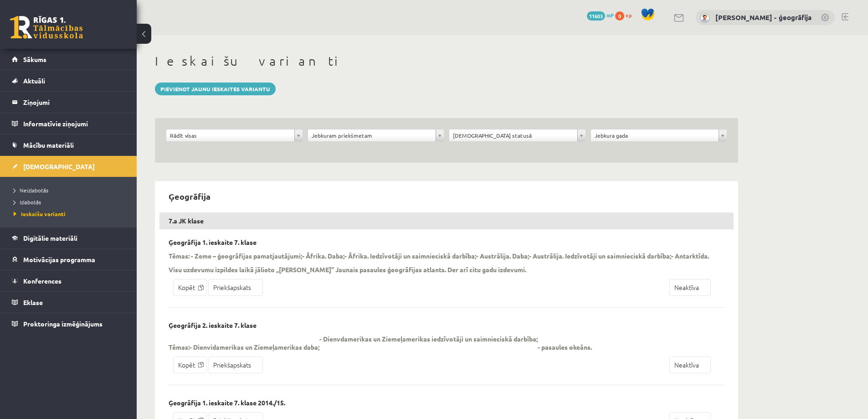  I want to click on legend: Ziņojumi, so click(74, 102).